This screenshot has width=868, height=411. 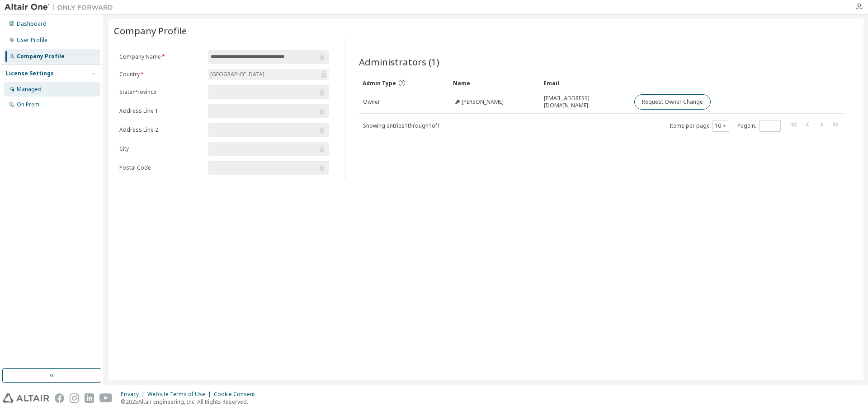 I want to click on img: Altair One, so click(x=61, y=7).